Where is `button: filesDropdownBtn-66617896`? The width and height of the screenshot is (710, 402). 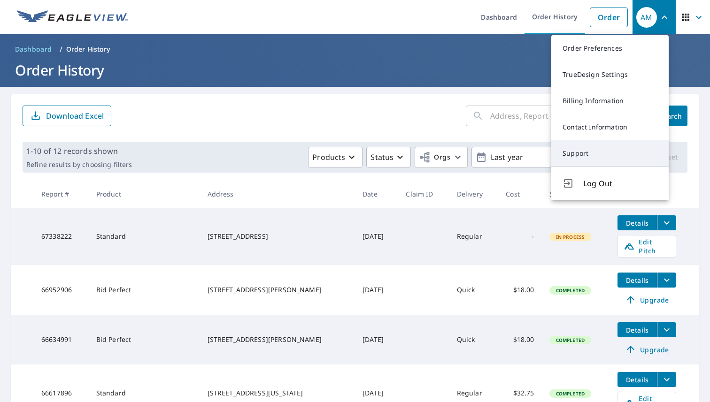 button: filesDropdownBtn-66617896 is located at coordinates (666, 380).